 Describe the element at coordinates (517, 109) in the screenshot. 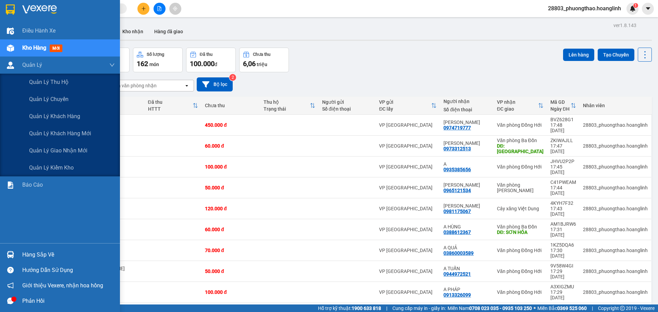

I see `div: ĐC giao` at that location.